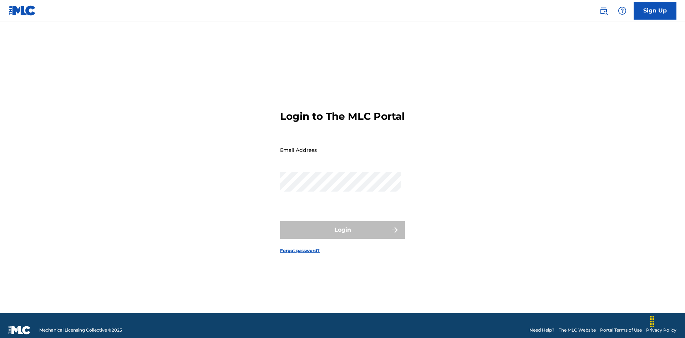  Describe the element at coordinates (667, 321) in the screenshot. I see `div: Chat Widget` at that location.